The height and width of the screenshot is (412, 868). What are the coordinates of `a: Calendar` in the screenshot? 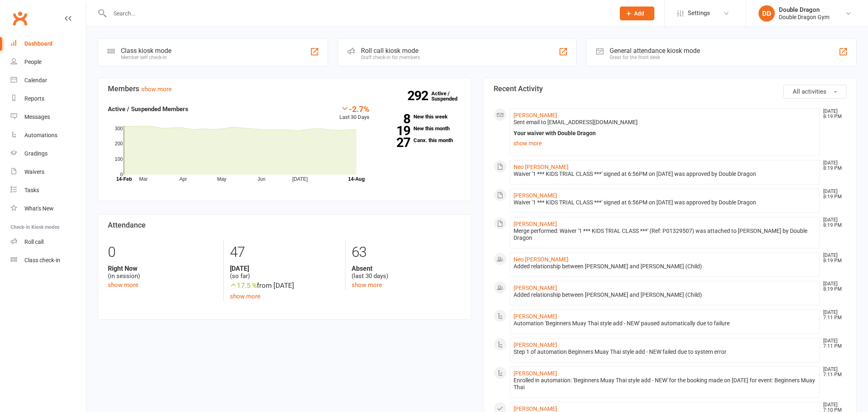 It's located at (48, 80).